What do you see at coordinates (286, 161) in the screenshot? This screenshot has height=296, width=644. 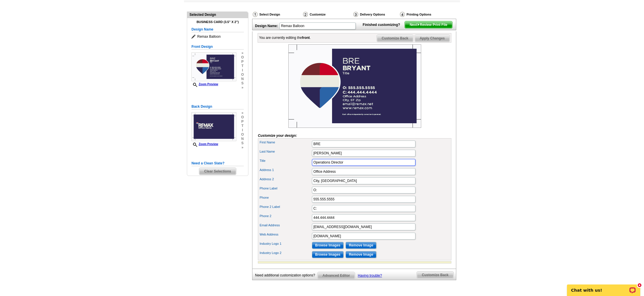 I see `label: Title` at bounding box center [286, 161].